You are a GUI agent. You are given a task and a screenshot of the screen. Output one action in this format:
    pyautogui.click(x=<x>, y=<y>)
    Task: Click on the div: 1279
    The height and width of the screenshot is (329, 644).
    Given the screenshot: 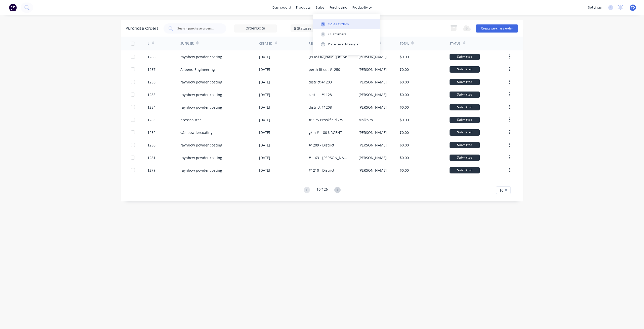 What is the action you would take?
    pyautogui.click(x=152, y=170)
    